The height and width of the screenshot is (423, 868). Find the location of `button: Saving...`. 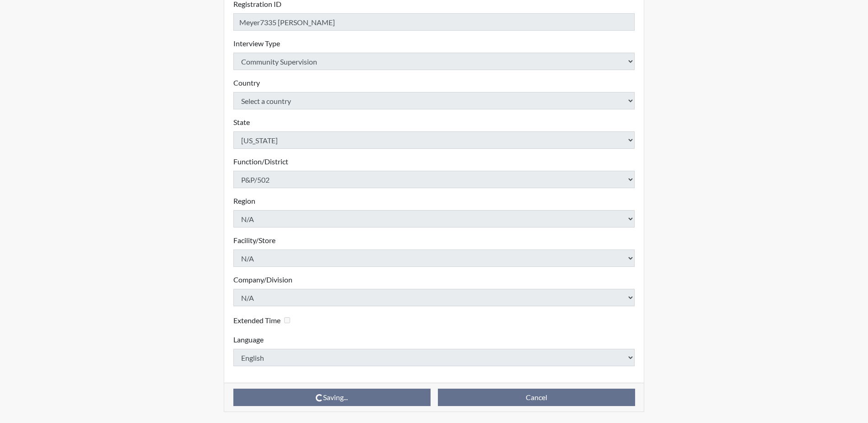

button: Saving... is located at coordinates (331, 397).